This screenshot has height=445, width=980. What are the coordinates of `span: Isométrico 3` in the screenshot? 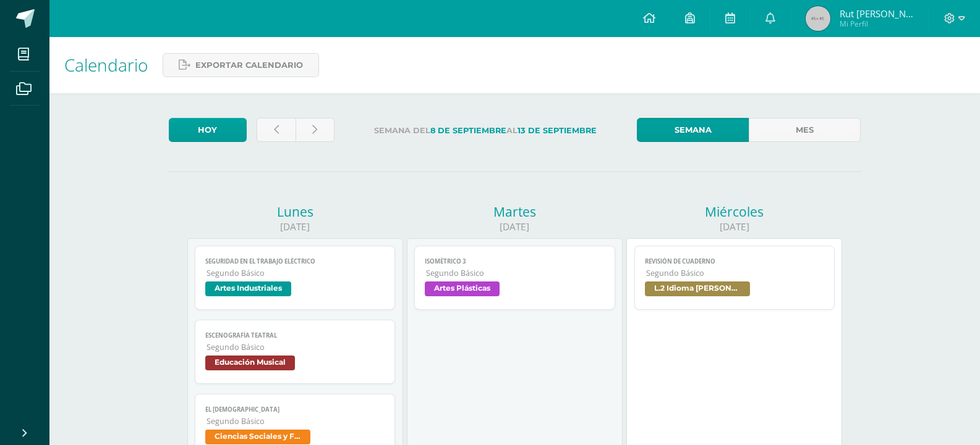 It's located at (514, 261).